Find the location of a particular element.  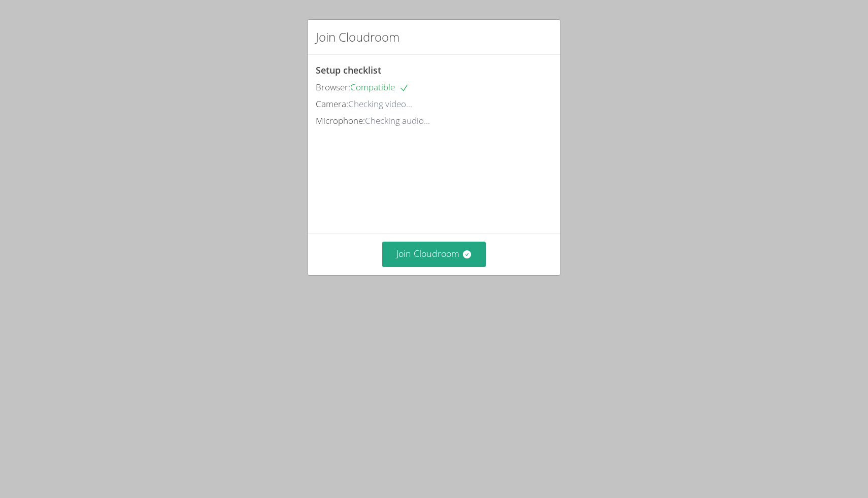

button: Join Cloudroom is located at coordinates (434, 254).